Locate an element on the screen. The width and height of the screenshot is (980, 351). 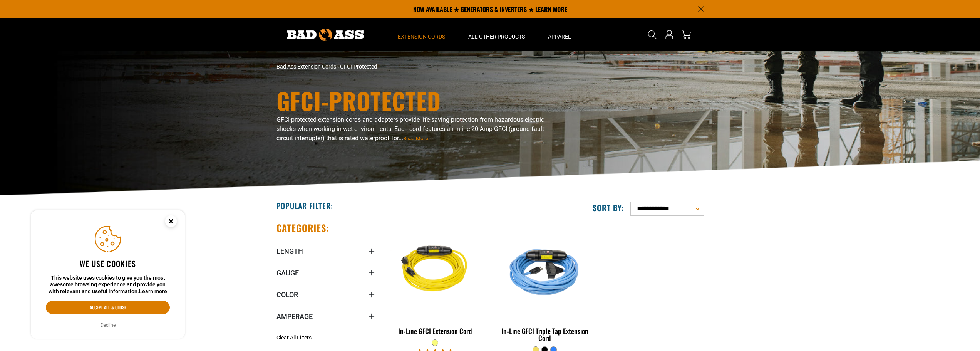
summary: Gauge is located at coordinates (325, 272).